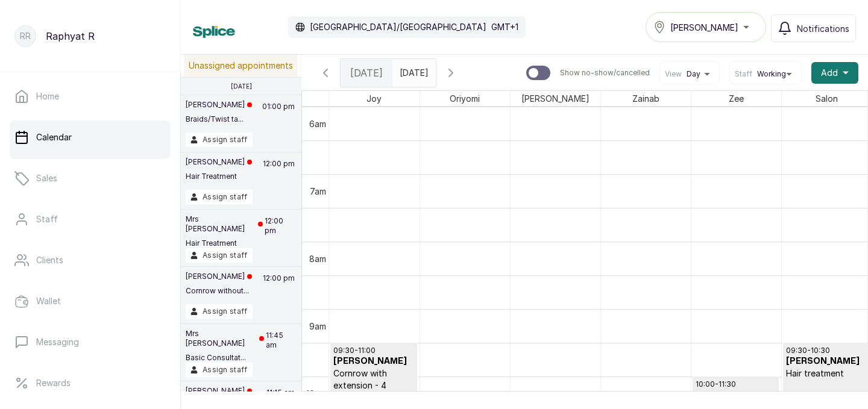 The width and height of the screenshot is (868, 409). Describe the element at coordinates (240, 66) in the screenshot. I see `p: Unassigned appointments` at that location.